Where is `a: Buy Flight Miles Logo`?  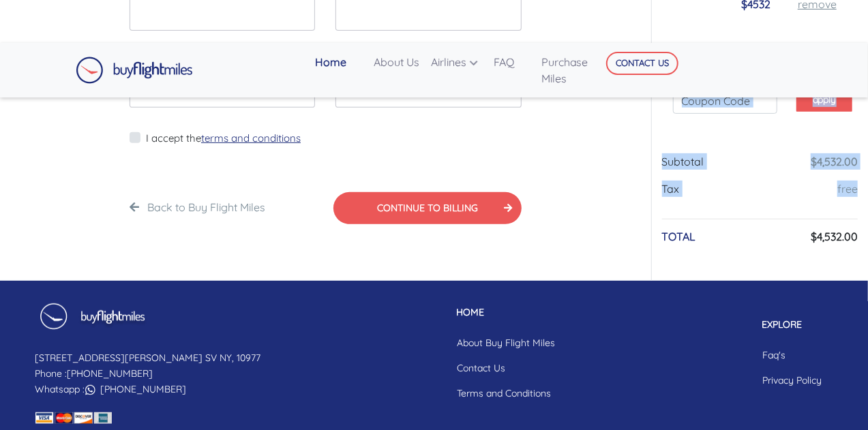
a: Buy Flight Miles Logo is located at coordinates (135, 70).